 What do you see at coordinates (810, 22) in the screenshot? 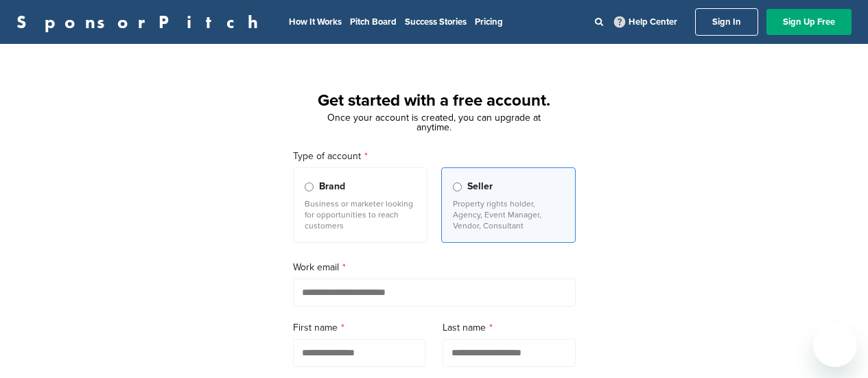
I see `a: Sign Up Free` at bounding box center [810, 22].